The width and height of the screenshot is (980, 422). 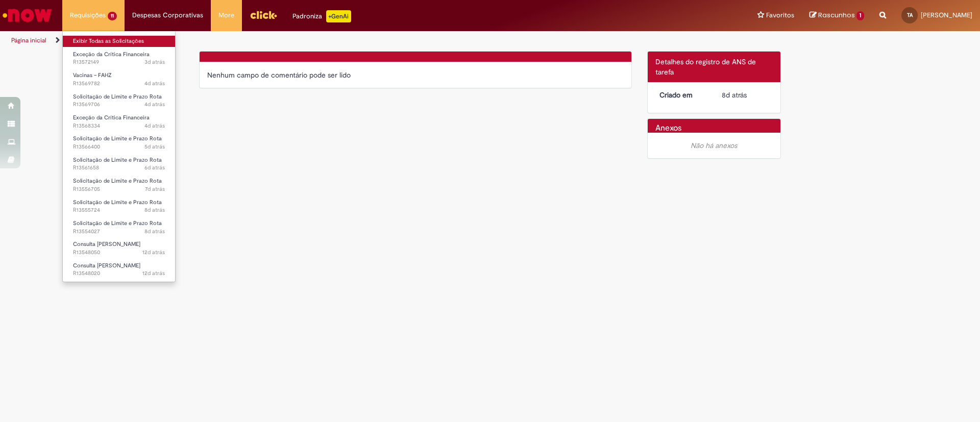 What do you see at coordinates (119, 41) in the screenshot?
I see `a: Exibir Todas as Solicitações` at bounding box center [119, 41].